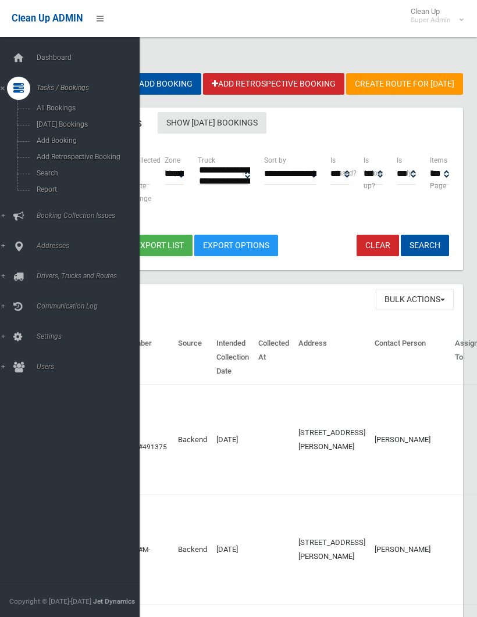 Image resolution: width=477 pixels, height=617 pixels. What do you see at coordinates (152, 447) in the screenshot?
I see `a: #491375` at bounding box center [152, 447].